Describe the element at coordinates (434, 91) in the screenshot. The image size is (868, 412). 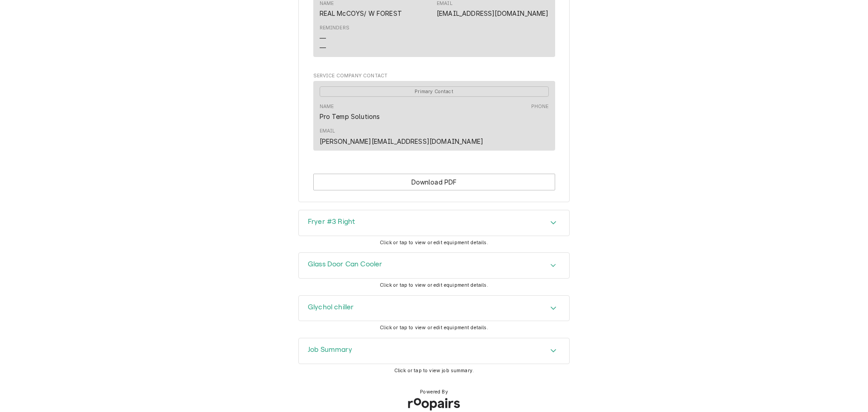
I see `div: Primary` at that location.